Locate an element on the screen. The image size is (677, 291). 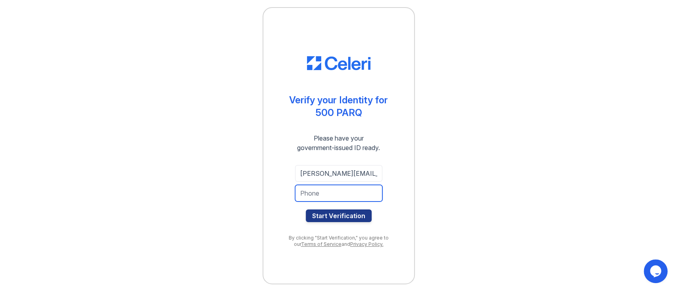
a: Terms of Service is located at coordinates (321, 244).